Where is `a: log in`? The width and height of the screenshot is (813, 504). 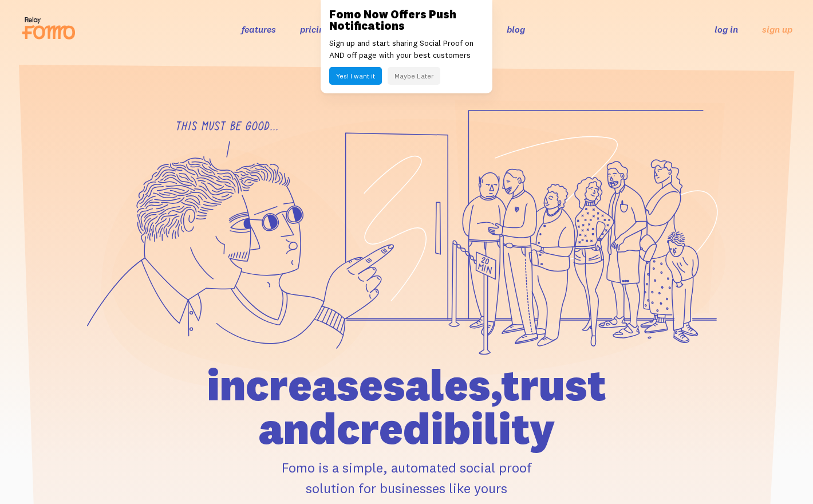
a: log in is located at coordinates (726, 29).